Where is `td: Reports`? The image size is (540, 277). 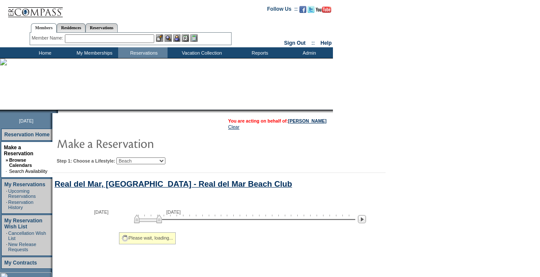 td: Reports is located at coordinates (259, 52).